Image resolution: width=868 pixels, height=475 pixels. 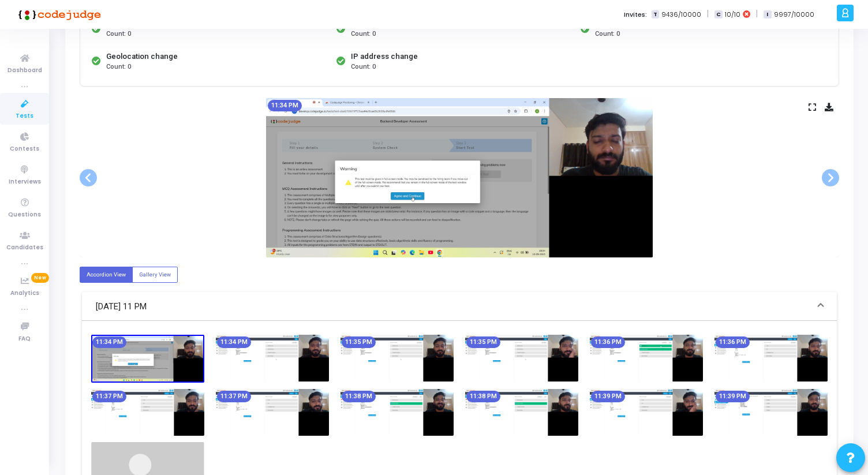 I want to click on div: IP address change, so click(x=385, y=56).